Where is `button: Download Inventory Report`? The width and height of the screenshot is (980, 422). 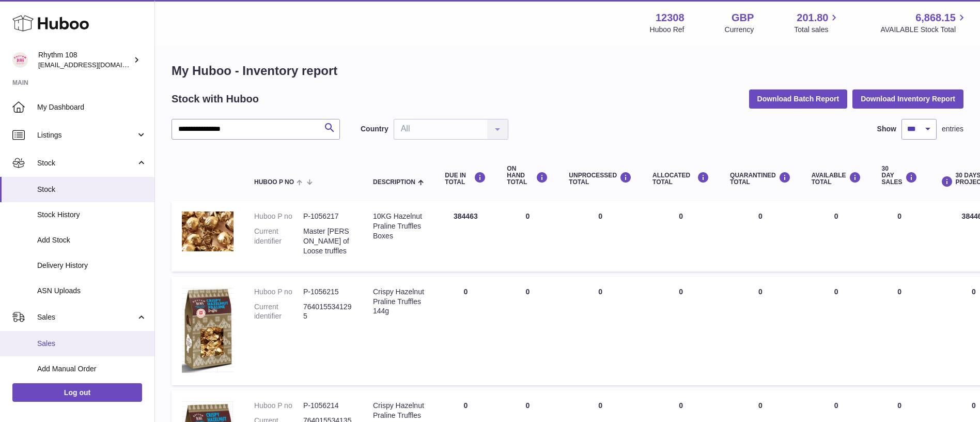 button: Download Inventory Report is located at coordinates (908, 99).